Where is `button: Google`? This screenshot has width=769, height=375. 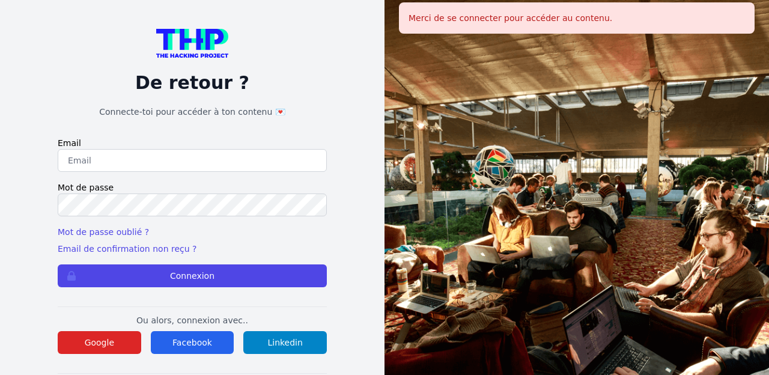
button: Google is located at coordinates (99, 342).